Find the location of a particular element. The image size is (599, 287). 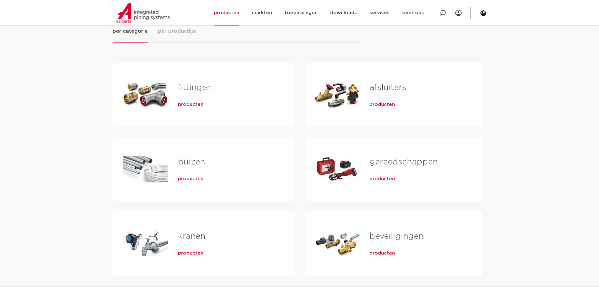

a: fittingen is located at coordinates (195, 87).